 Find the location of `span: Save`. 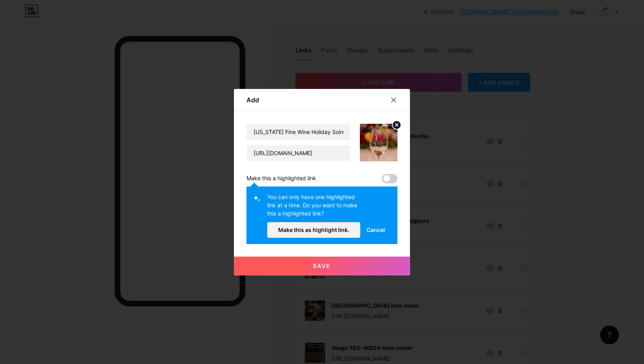

span: Save is located at coordinates (322, 265).